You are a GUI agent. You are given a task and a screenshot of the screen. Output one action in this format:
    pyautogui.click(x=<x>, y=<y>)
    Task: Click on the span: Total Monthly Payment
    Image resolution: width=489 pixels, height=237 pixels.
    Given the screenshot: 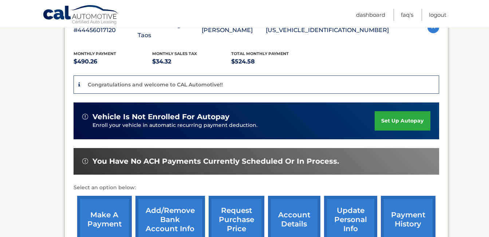 What is the action you would take?
    pyautogui.click(x=260, y=54)
    